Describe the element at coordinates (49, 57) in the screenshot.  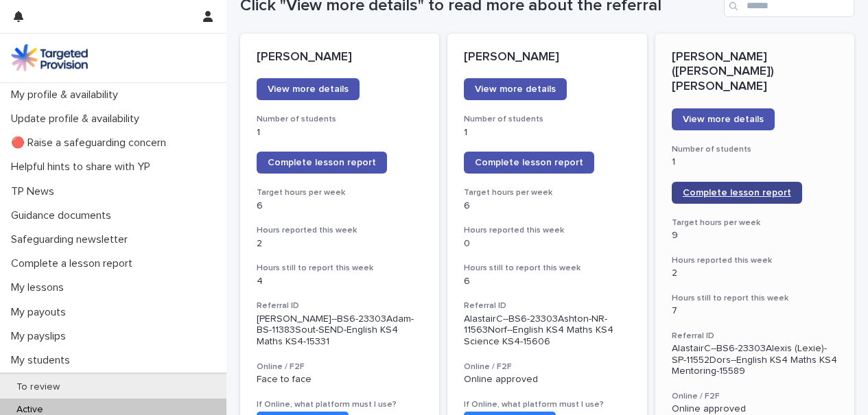
I see `img: M5nRWzHhSzIhMunXDL62` at that location.